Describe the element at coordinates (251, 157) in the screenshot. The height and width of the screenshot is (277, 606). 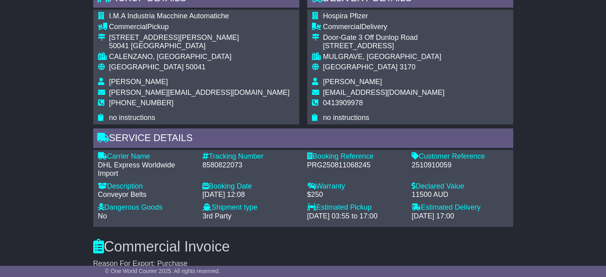
I see `div: Tracking Number` at that location.